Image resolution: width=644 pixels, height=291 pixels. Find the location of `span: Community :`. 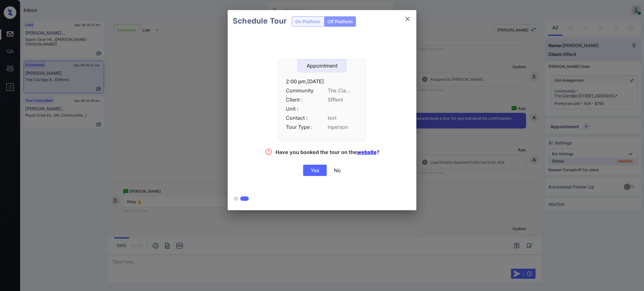

span: Community : is located at coordinates (300, 91).